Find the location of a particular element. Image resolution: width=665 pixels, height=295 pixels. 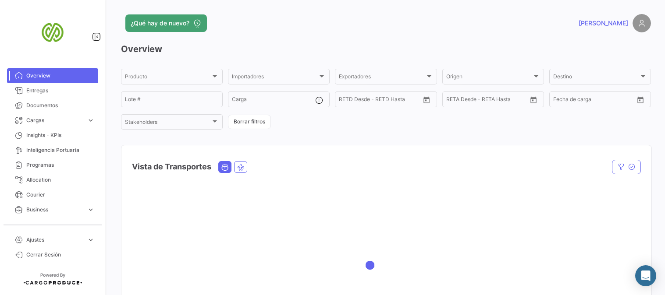

span: Courier is located at coordinates (60, 195).